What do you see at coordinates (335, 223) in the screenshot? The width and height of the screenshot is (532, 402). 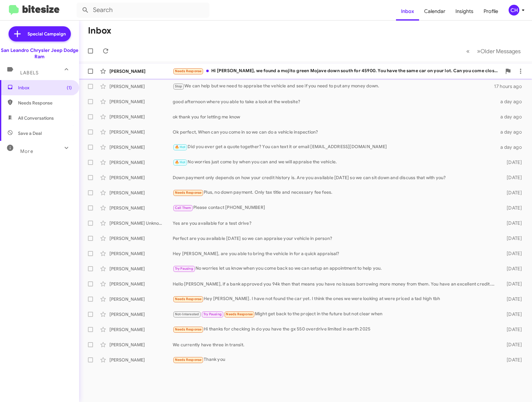 I see `div: Yes are you available for a test drive?` at bounding box center [335, 223].